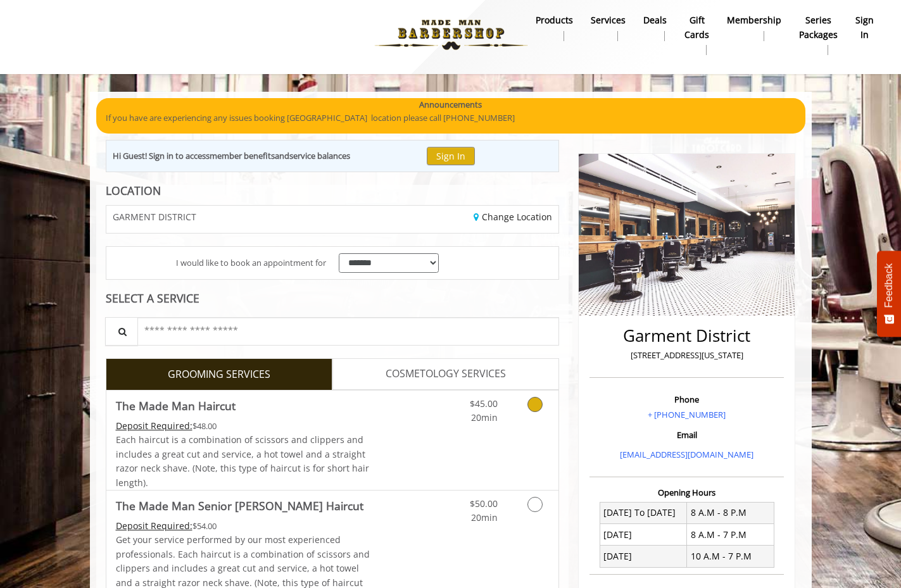  What do you see at coordinates (122, 331) in the screenshot?
I see `button: Service Search` at bounding box center [122, 331].